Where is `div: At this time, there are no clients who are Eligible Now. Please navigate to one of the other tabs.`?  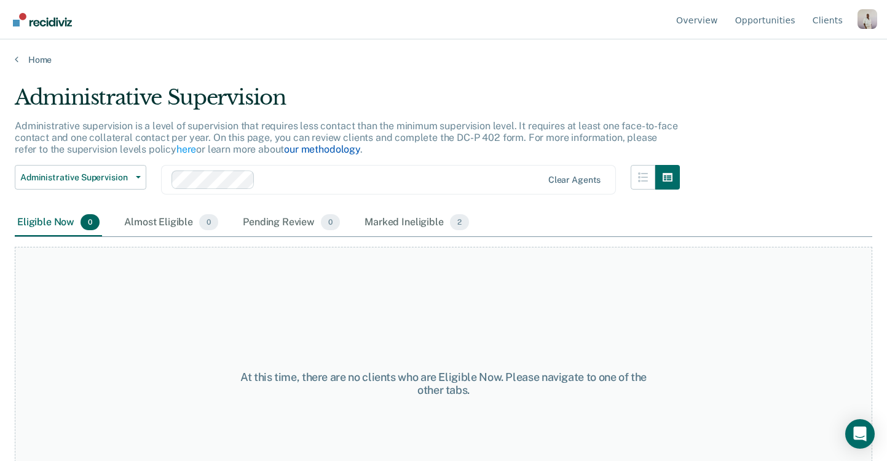
div: At this time, there are no clients who are Eligible Now. Please navigate to one of the other tabs. is located at coordinates (443, 383).